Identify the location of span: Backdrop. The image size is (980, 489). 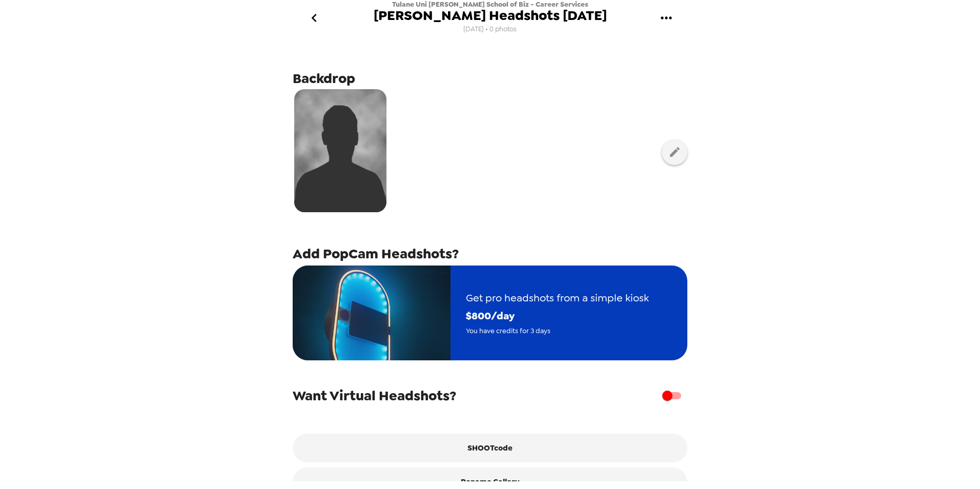
(324, 78).